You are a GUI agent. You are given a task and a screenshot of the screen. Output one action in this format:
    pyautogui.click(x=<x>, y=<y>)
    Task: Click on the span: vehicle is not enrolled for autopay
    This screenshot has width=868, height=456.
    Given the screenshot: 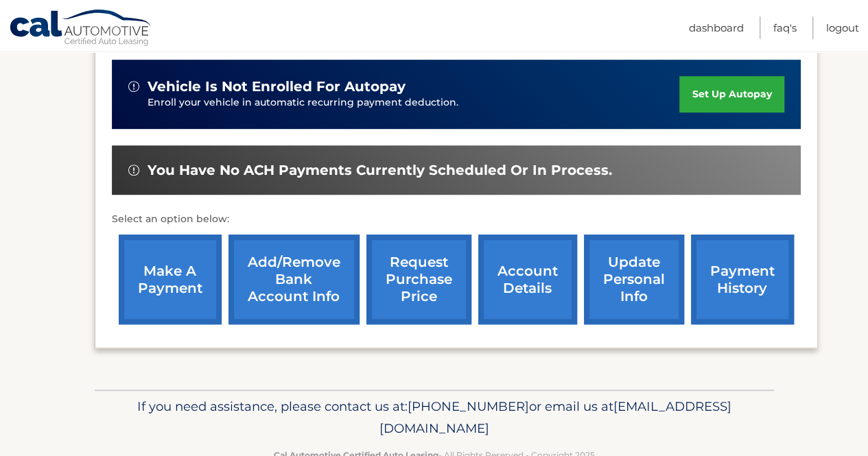 What is the action you would take?
    pyautogui.click(x=276, y=87)
    